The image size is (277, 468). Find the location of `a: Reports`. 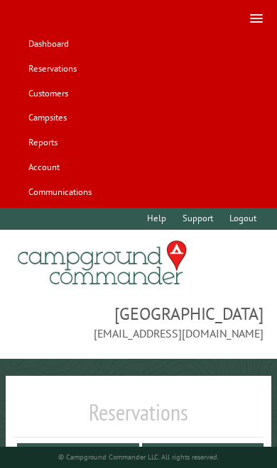

a: Reports is located at coordinates (43, 143).